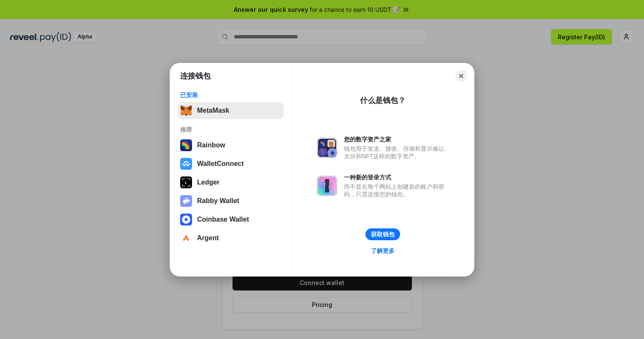  I want to click on button: Ledger, so click(231, 182).